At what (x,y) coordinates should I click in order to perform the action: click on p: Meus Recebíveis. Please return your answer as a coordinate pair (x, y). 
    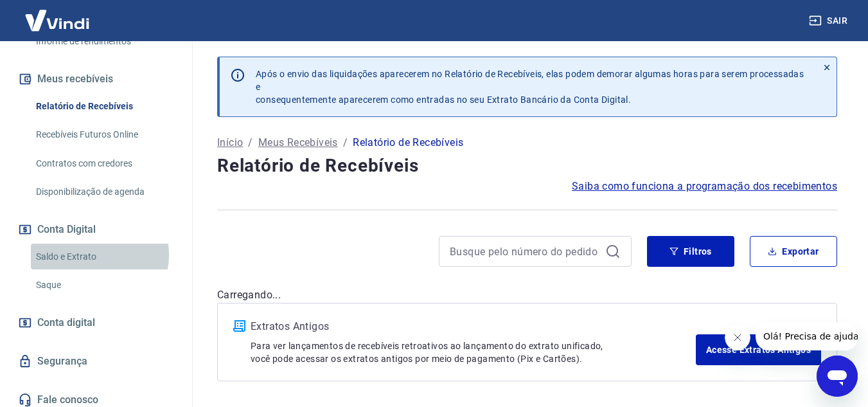
    Looking at the image, I should click on (298, 143).